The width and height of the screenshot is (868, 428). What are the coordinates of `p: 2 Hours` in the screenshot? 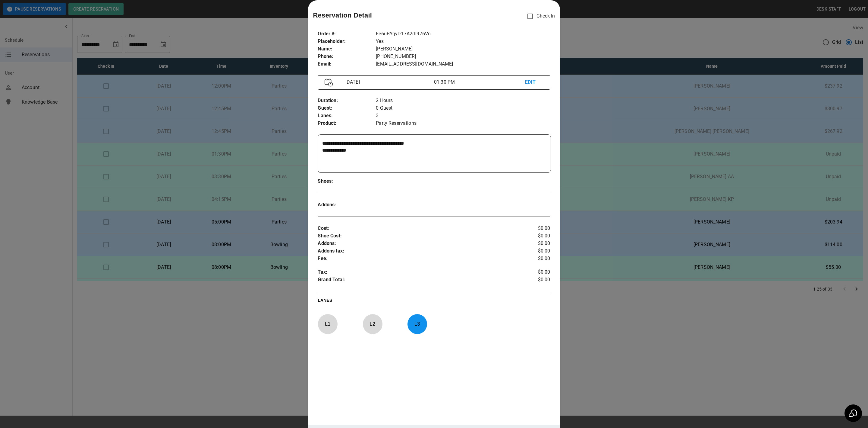 It's located at (463, 101).